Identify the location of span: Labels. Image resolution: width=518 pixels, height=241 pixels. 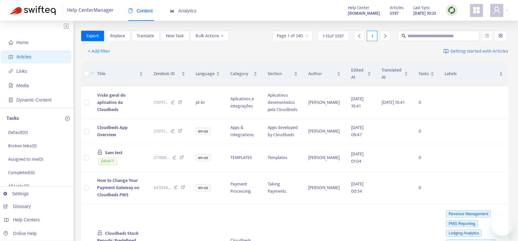
(471, 74).